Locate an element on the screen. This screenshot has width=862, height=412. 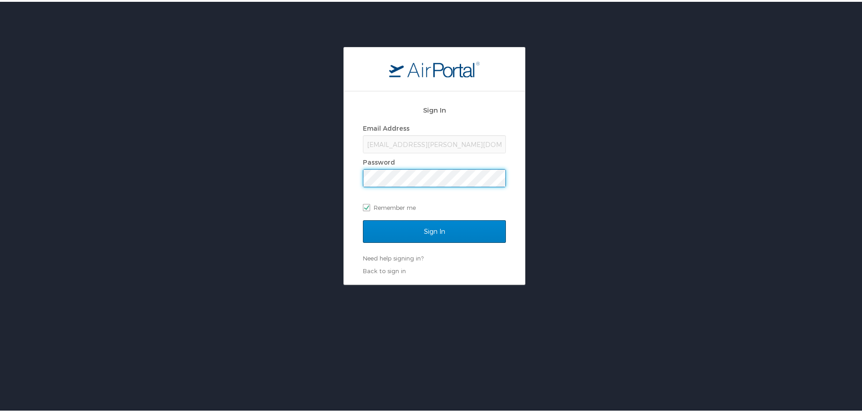
input: Sign In is located at coordinates (434, 230).